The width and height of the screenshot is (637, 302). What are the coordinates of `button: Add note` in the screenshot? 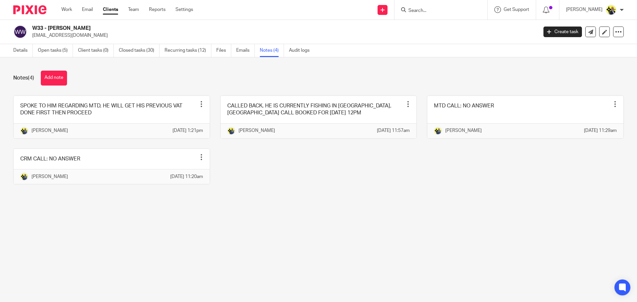 It's located at (54, 78).